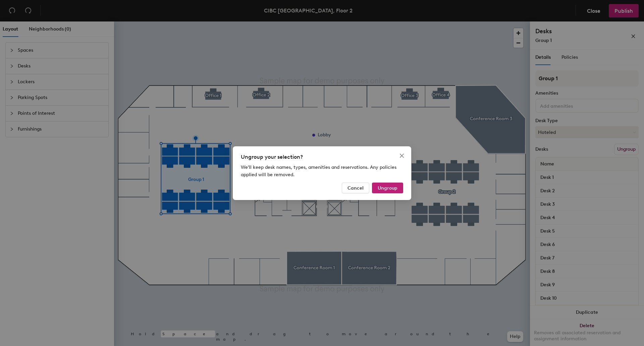  What do you see at coordinates (387, 188) in the screenshot?
I see `button: Ungroup` at bounding box center [387, 188].